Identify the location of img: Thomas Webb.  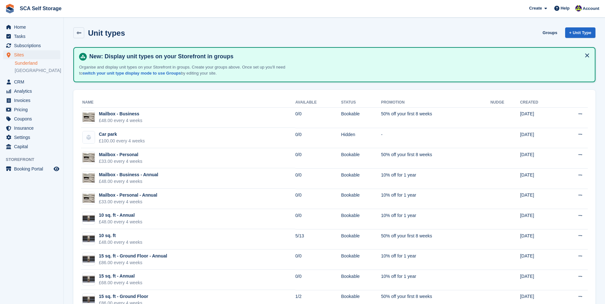
(578, 8).